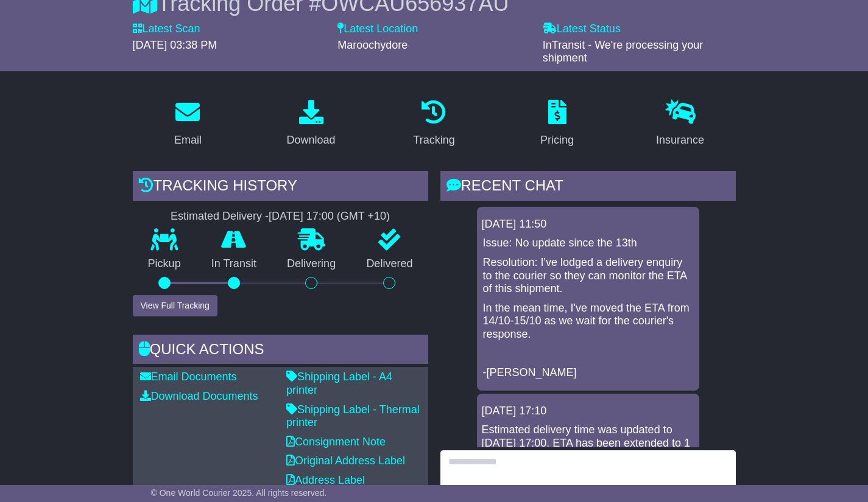  Describe the element at coordinates (280, 351) in the screenshot. I see `div: Quick Actions` at that location.